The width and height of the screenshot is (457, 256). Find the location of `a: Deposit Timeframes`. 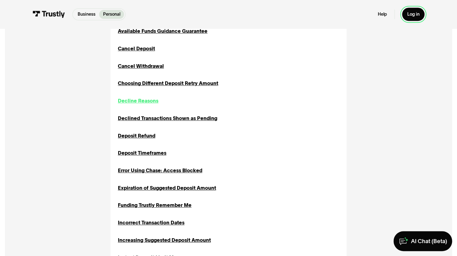

a: Deposit Timeframes is located at coordinates (142, 153).